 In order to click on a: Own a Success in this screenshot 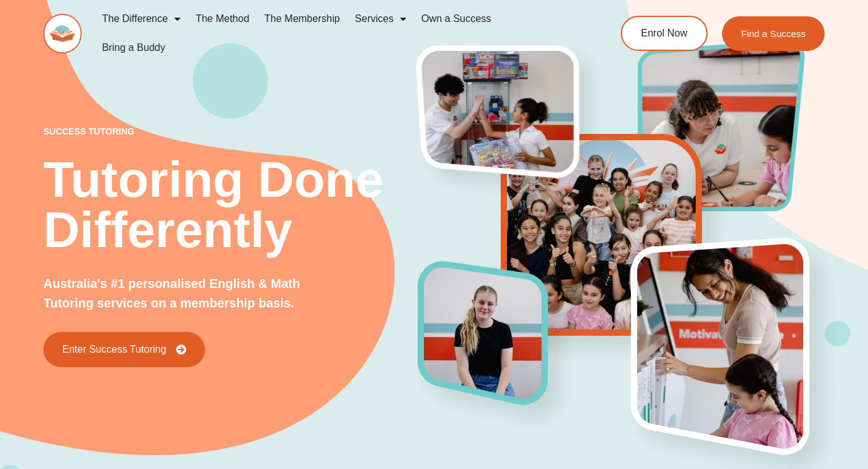, I will do `click(456, 19)`.